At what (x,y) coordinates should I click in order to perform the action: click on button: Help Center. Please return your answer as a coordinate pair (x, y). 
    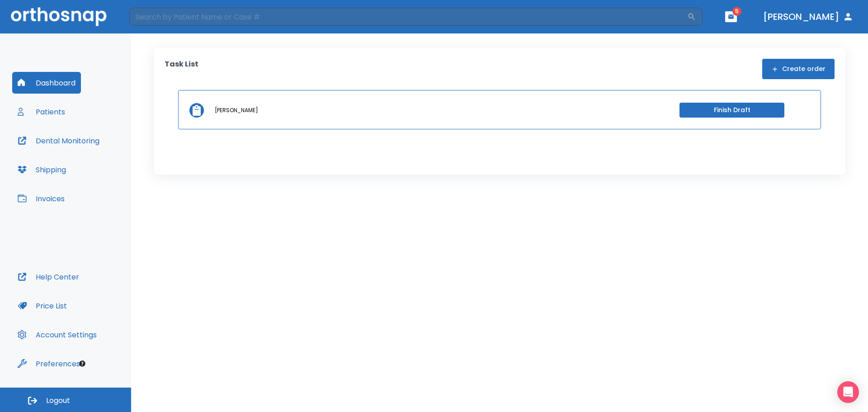
    Looking at the image, I should click on (48, 277).